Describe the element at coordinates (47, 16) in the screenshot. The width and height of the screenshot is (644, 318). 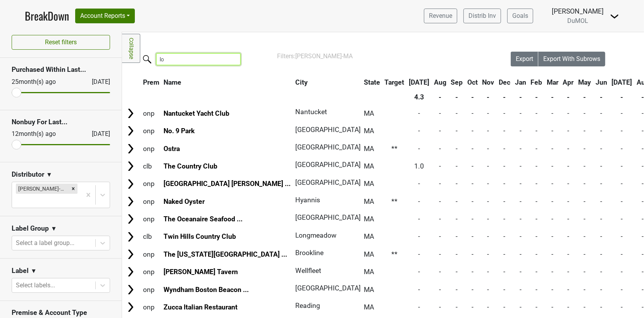
I see `a: BreakDown` at that location.